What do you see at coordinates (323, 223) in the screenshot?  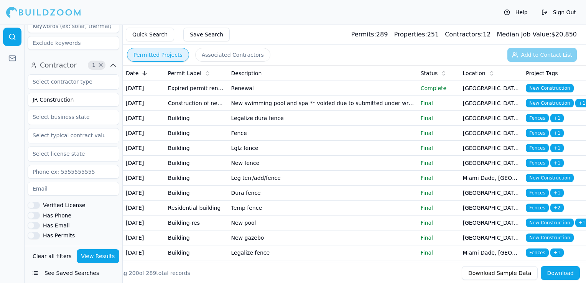 I see `td: New pool` at bounding box center [323, 223].